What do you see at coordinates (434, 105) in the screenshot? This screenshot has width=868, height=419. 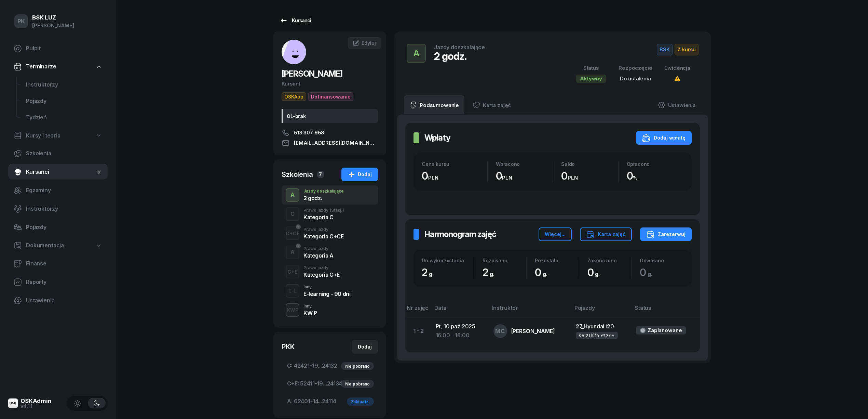 I see `a: Podsumowanie` at bounding box center [434, 105].